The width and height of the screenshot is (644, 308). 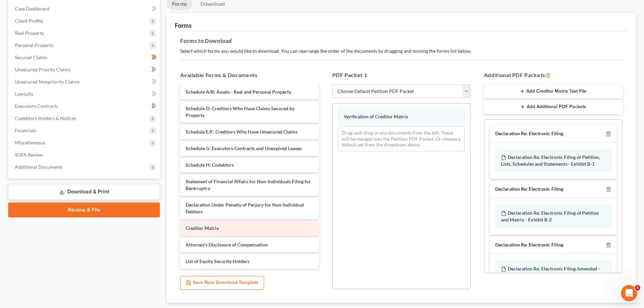 What do you see at coordinates (401, 138) in the screenshot?
I see `div: Drag-and-drop in any documents from the left. These will be merged into the Petition PDF Packet. ...` at bounding box center [401, 138].